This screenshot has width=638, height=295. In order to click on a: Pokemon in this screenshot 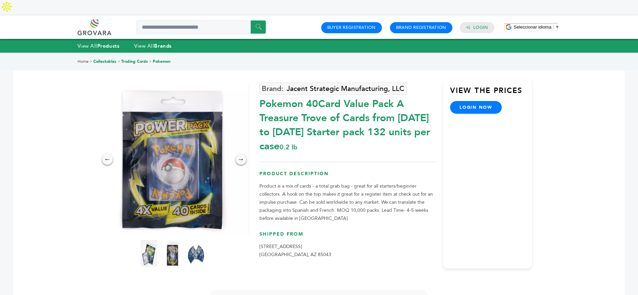, I will do `click(161, 61)`.